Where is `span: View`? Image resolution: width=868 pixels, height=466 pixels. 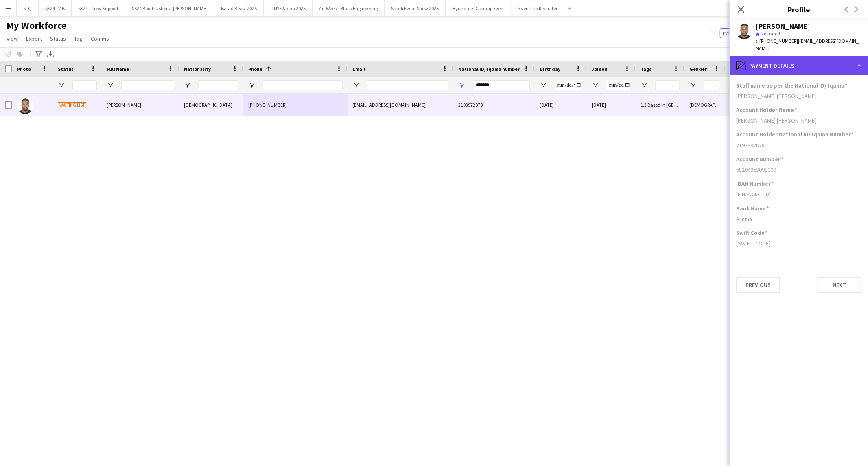
span: View is located at coordinates (12, 39).